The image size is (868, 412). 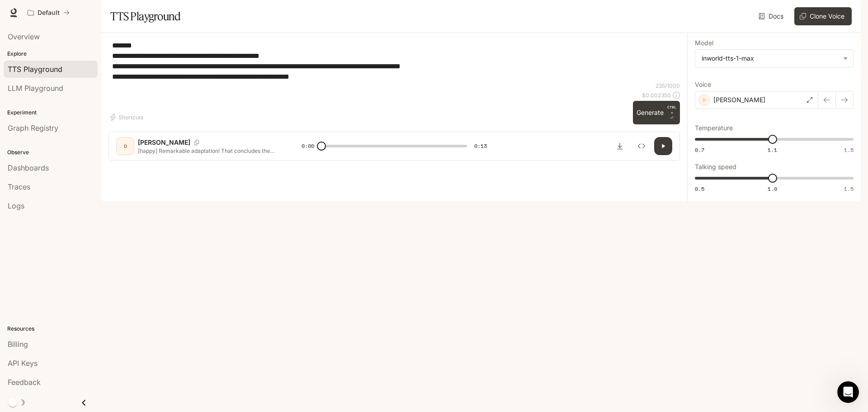 I want to click on button: Clone Voice, so click(x=823, y=16).